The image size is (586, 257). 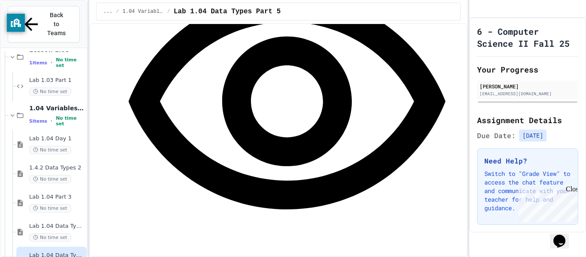 What do you see at coordinates (227, 12) in the screenshot?
I see `span: Lab 1.04 Data Types Part 5` at bounding box center [227, 12].